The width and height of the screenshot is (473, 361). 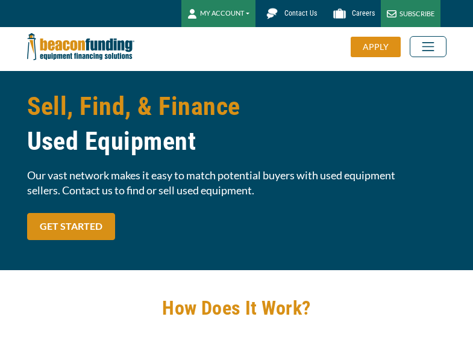 What do you see at coordinates (81, 46) in the screenshot?
I see `img: Beacon Funding Corporation logo` at bounding box center [81, 46].